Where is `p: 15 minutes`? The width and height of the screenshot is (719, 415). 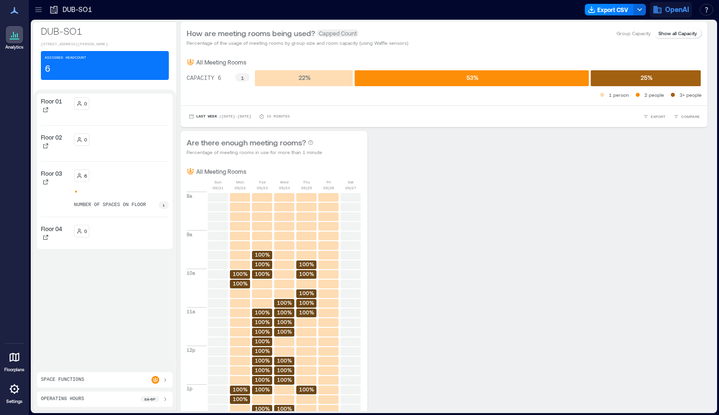 p: 15 minutes is located at coordinates (278, 116).